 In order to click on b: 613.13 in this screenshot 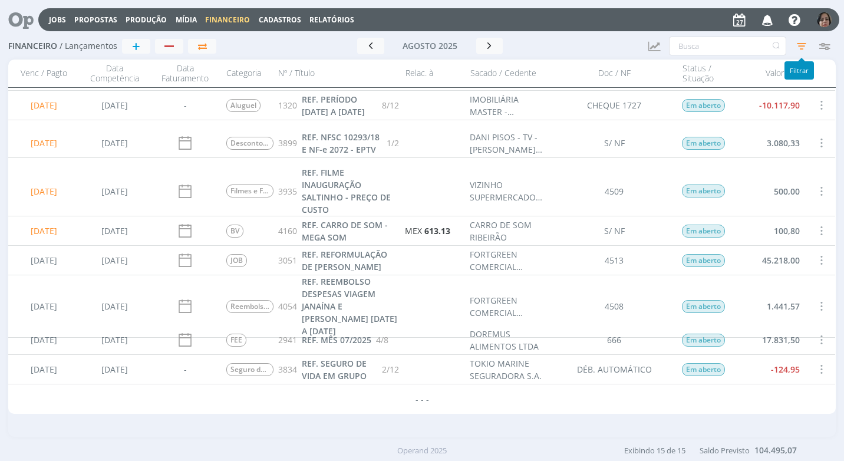, I will do `click(438, 230)`.